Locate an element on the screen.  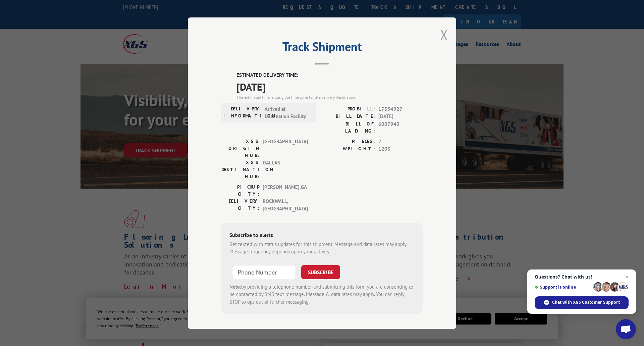
span: 2 is located at coordinates (400, 141).